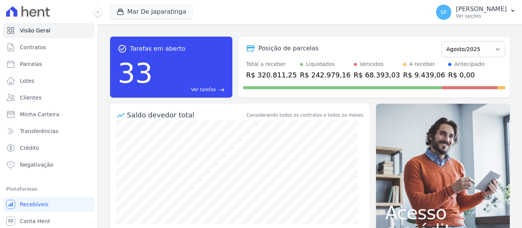 The height and width of the screenshot is (228, 522). Describe the element at coordinates (49, 190) in the screenshot. I see `div: Plataformas` at that location.